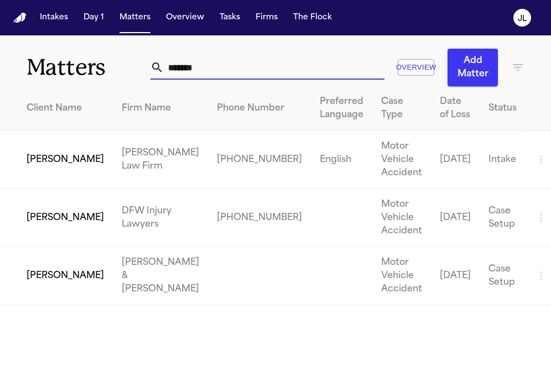 The height and width of the screenshot is (392, 551). I want to click on div: Client Name, so click(65, 108).